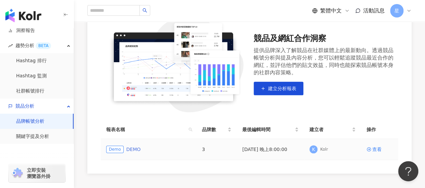  What do you see at coordinates (39, 173) in the screenshot?
I see `span: 立即安裝 瀏覽器外掛` at bounding box center [39, 173].